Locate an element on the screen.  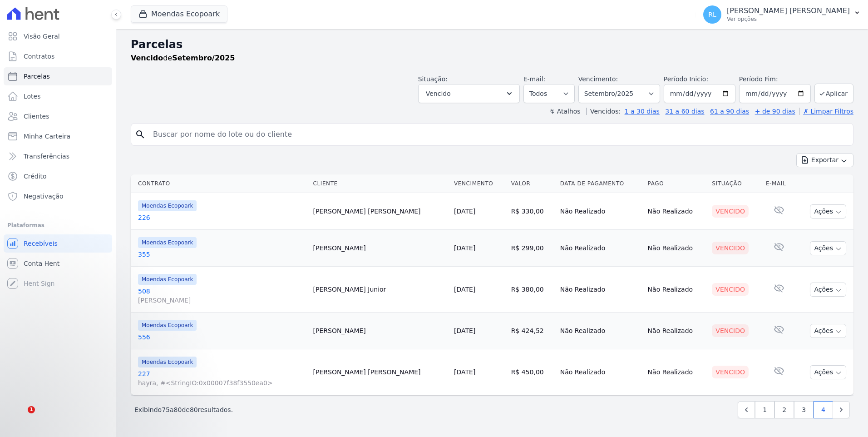
a: 3 is located at coordinates (803, 410).